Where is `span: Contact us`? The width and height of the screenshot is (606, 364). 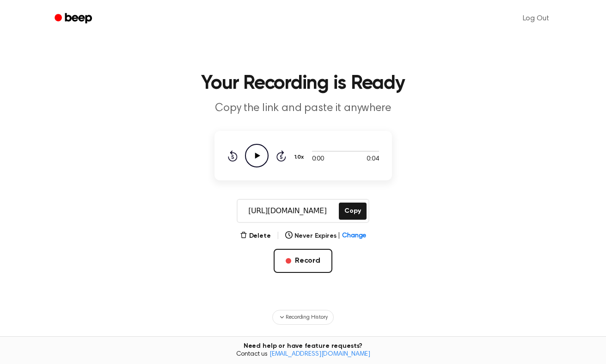
span: Contact us is located at coordinates (303, 355).